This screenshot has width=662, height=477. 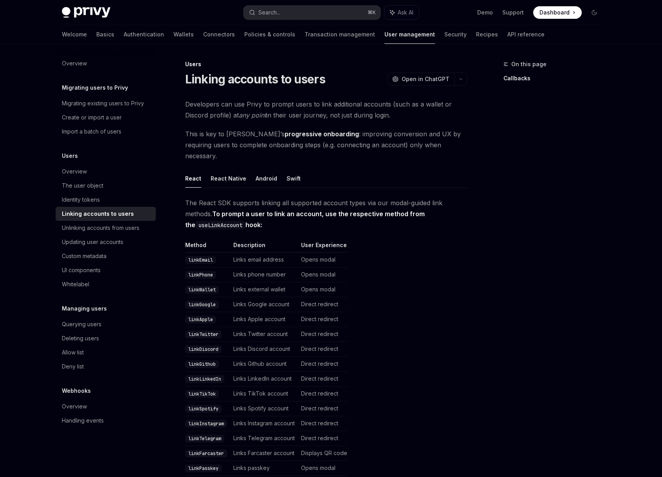 I want to click on div: UI components, so click(x=81, y=270).